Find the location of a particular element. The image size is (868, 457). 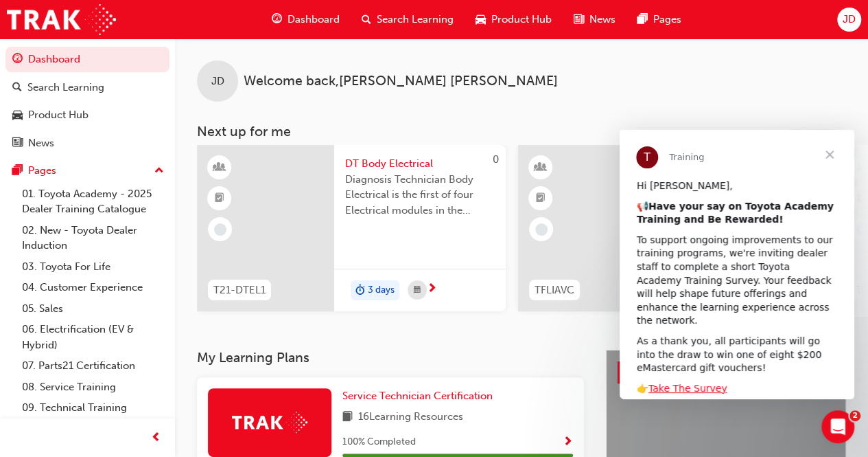

button: Pages is located at coordinates (87, 170).